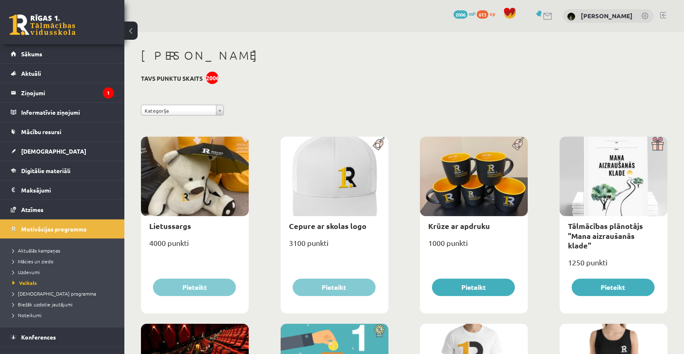  I want to click on img: Atlaide, so click(379, 331).